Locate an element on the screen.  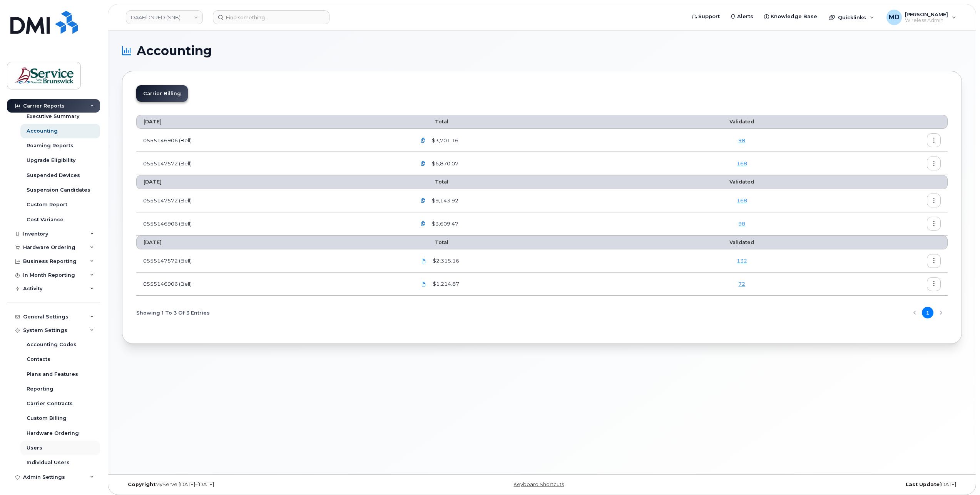
span: $9,143.92 is located at coordinates (444, 200).